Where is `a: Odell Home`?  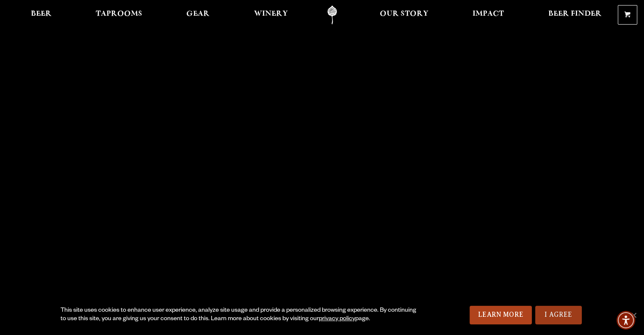 a: Odell Home is located at coordinates (332, 15).